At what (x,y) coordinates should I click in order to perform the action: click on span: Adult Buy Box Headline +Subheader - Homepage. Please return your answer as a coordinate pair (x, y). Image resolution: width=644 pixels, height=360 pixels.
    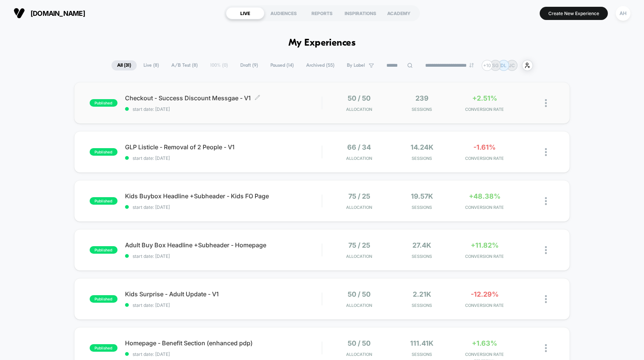
    Looking at the image, I should click on (224, 245).